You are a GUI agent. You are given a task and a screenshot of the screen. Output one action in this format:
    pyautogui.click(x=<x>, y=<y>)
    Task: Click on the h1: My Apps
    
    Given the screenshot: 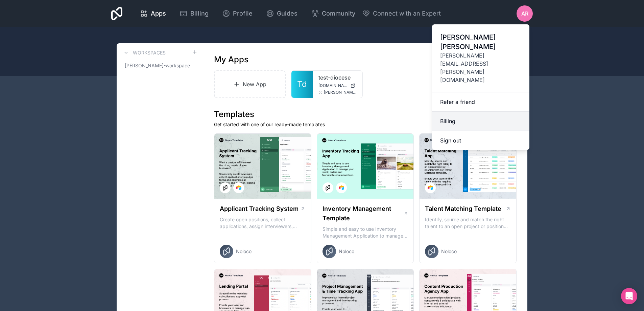 What is the action you would take?
    pyautogui.click(x=231, y=60)
    